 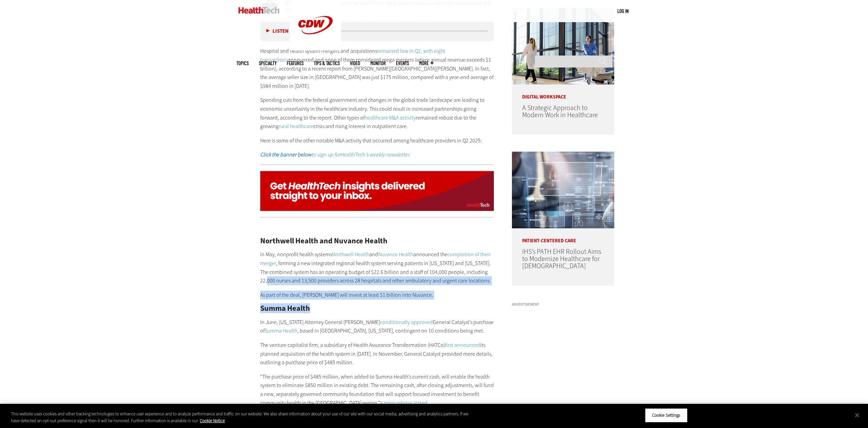 What do you see at coordinates (564, 236) in the screenshot?
I see `p: Patient-Centered Care` at bounding box center [564, 236].